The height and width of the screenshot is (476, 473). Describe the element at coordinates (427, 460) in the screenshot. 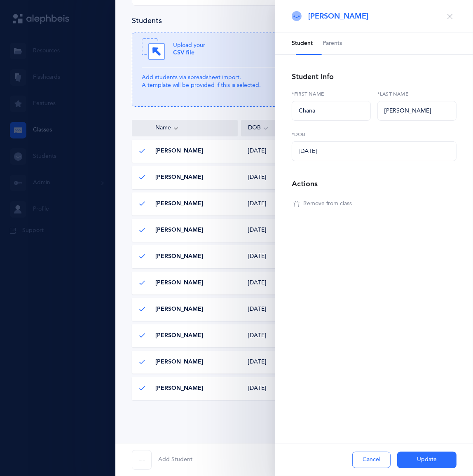

I see `button: Update` at that location.